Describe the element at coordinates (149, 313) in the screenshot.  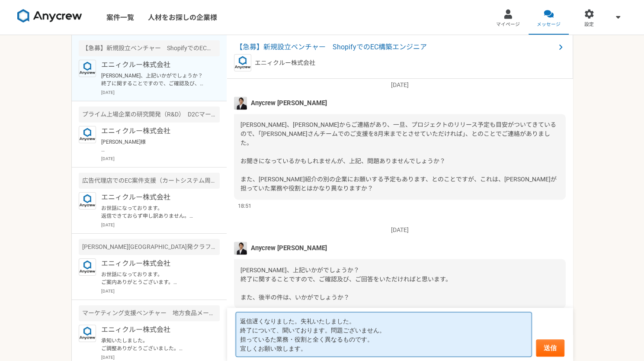
I see `div: マーケティング支援ベンチャー 地方食品メーカーのEC/SNS支援（マーケター）` at that location.